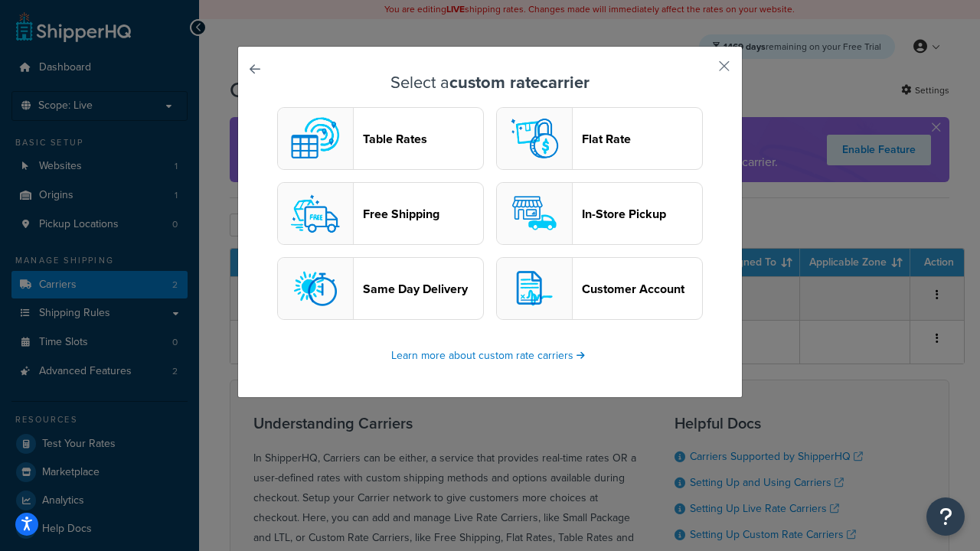 The image size is (980, 551). Describe the element at coordinates (490, 355) in the screenshot. I see `a: Learn more about custom rate carriers` at that location.